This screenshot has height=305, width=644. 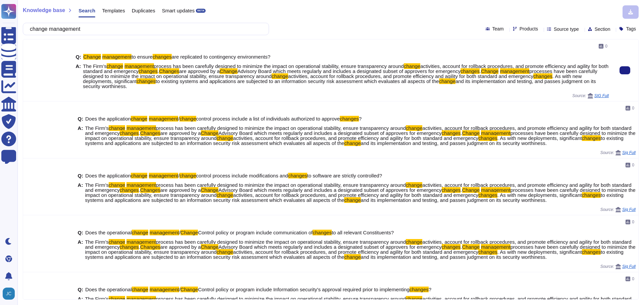 What do you see at coordinates (113, 10) in the screenshot?
I see `span: Templates` at bounding box center [113, 10].